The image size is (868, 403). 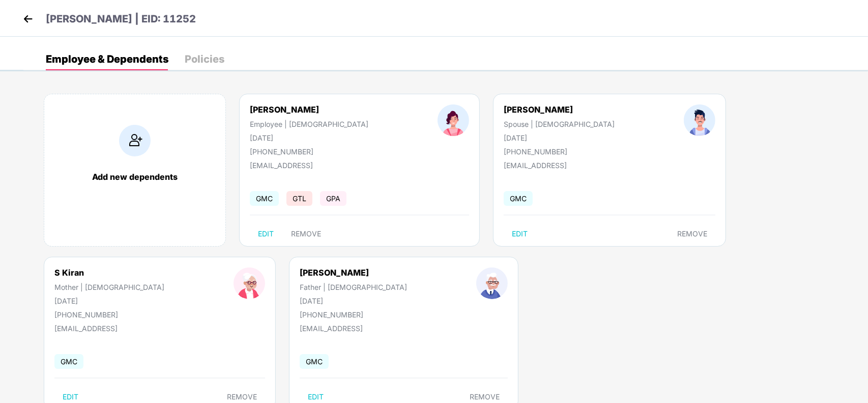 I want to click on span: GPA, so click(x=334, y=198).